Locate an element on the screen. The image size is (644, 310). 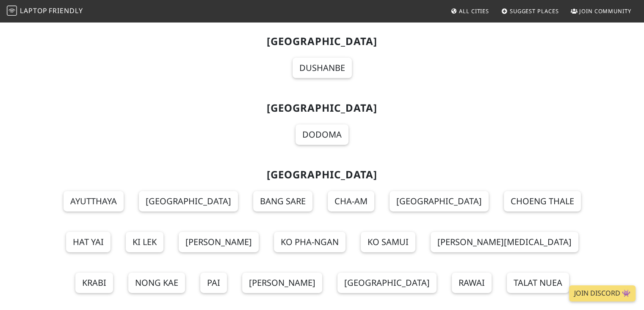
a: Choeng Thale is located at coordinates (543, 201).